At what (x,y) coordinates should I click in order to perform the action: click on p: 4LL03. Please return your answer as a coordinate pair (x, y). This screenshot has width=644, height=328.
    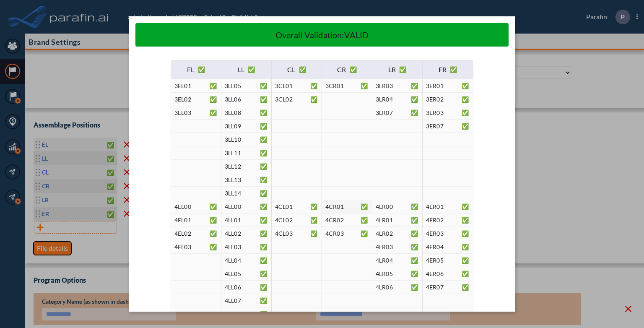
    Looking at the image, I should click on (242, 247).